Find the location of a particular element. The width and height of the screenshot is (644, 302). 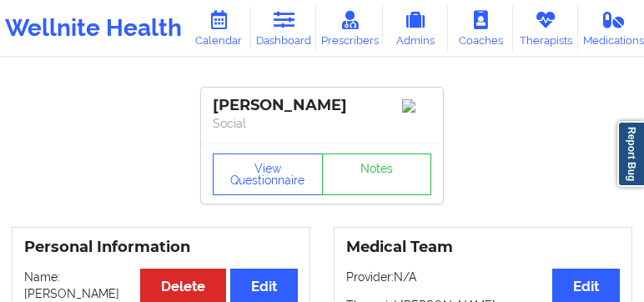

a: Dashboard is located at coordinates (284, 28).